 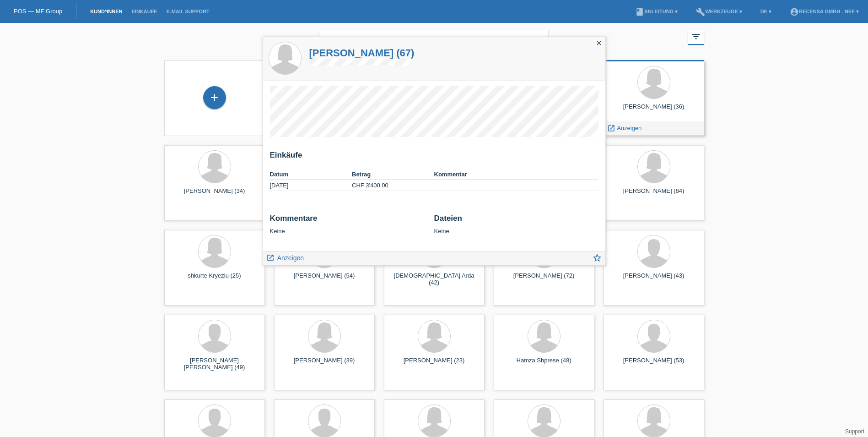 What do you see at coordinates (696, 37) in the screenshot?
I see `i: filter_list` at bounding box center [696, 37].